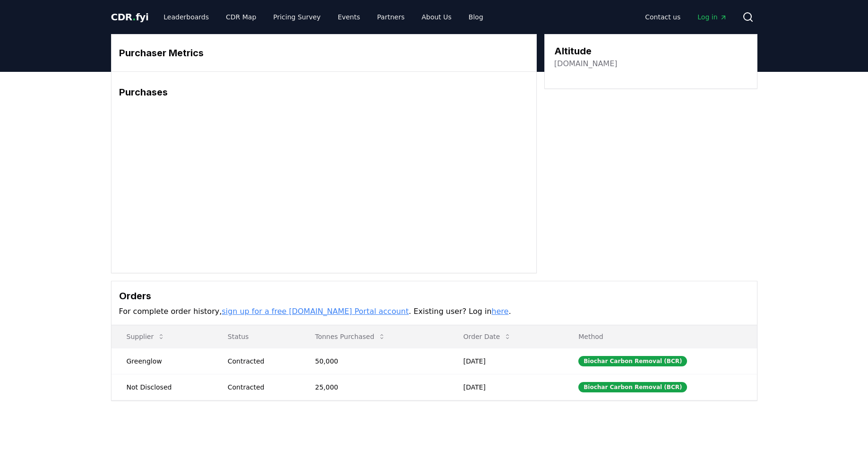 The image size is (868, 451). Describe the element at coordinates (130, 17) in the screenshot. I see `span: CDR fyi` at that location.